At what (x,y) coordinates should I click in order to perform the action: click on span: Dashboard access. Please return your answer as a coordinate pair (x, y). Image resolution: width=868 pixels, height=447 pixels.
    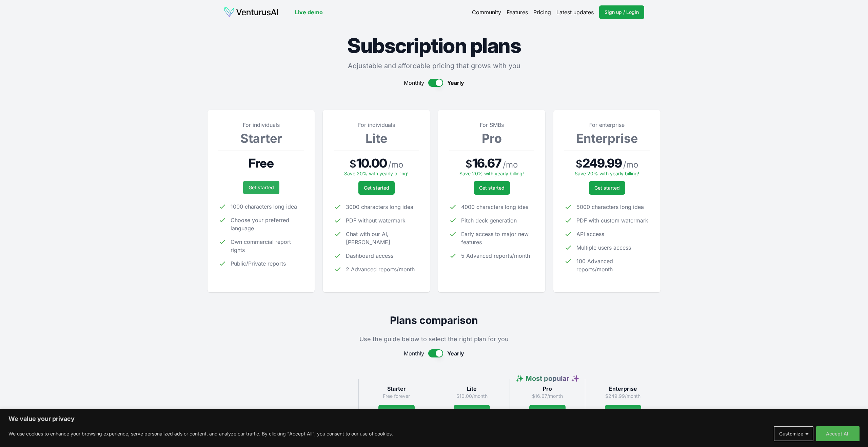
    Looking at the image, I should click on (370, 256).